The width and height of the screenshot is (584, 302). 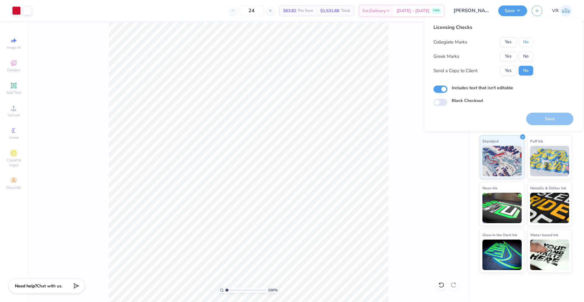 I want to click on span: Metallic & Glitter Ink, so click(x=549, y=188).